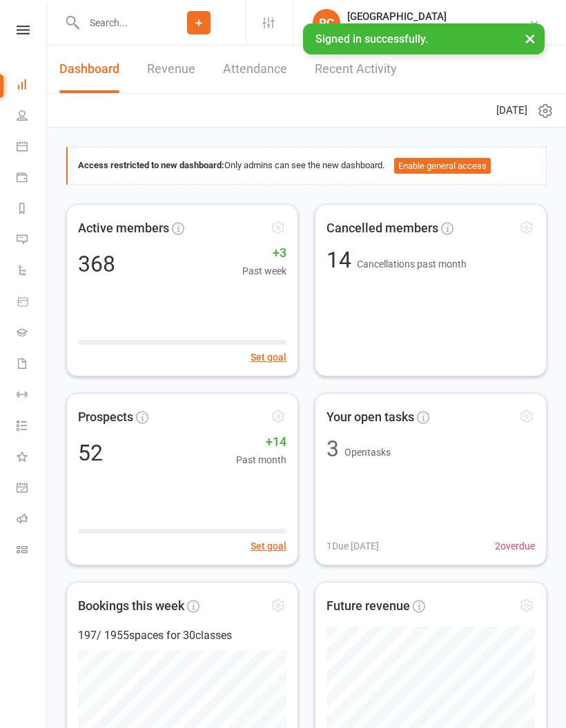  Describe the element at coordinates (261, 460) in the screenshot. I see `span: Past month` at that location.